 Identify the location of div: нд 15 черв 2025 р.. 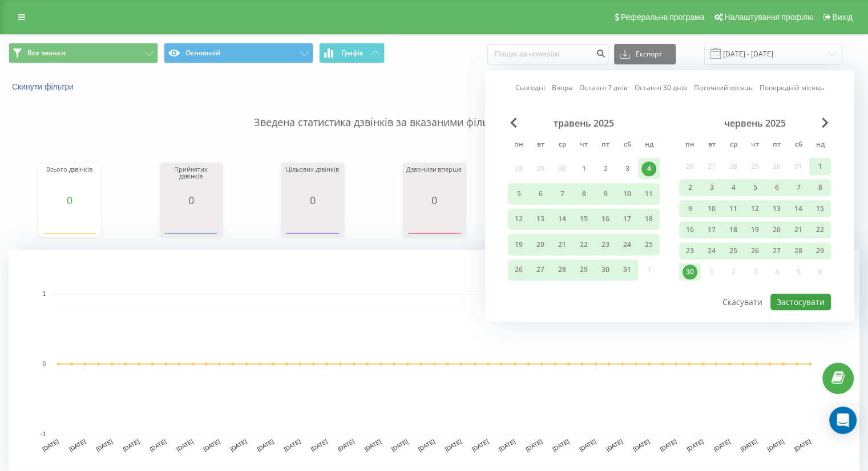
(820, 209).